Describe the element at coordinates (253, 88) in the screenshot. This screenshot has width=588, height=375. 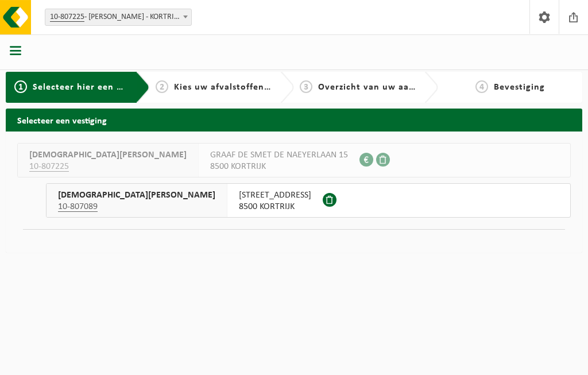
I see `span: Kies uw afvalstoffen en recipiënten` at that location.